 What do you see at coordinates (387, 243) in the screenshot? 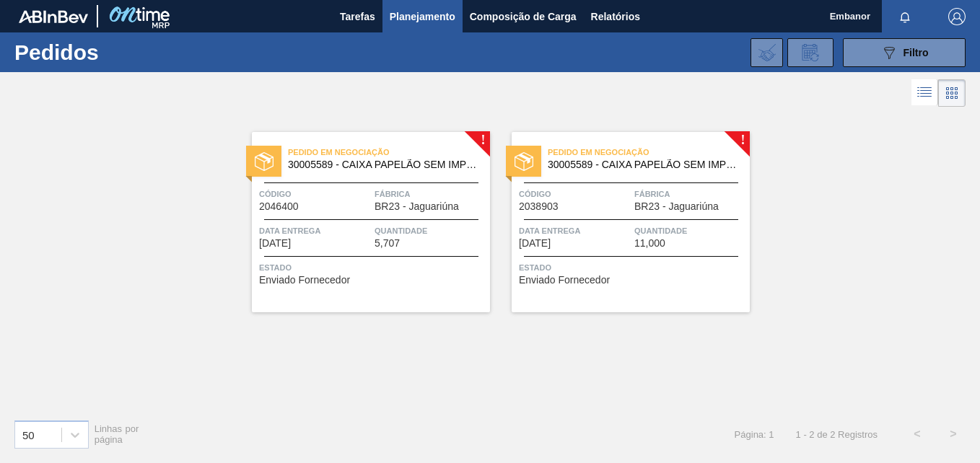
I see `span: 5,707` at bounding box center [387, 243].